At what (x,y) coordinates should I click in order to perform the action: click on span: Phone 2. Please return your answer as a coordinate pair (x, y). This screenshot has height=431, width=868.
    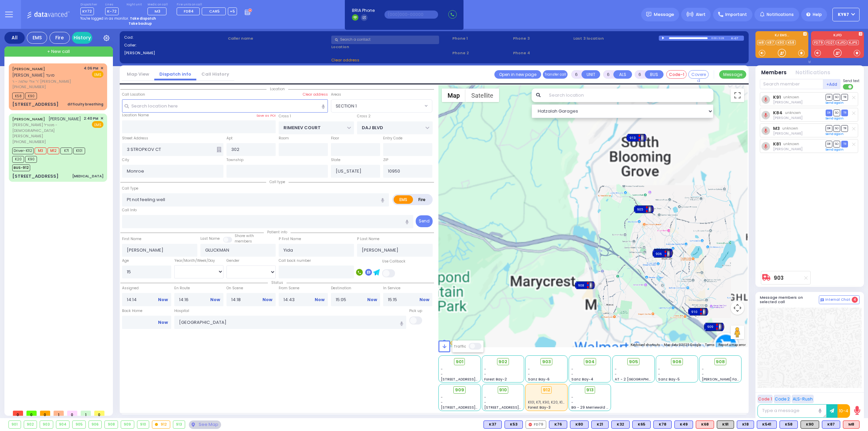
    Looking at the image, I should click on (481, 53).